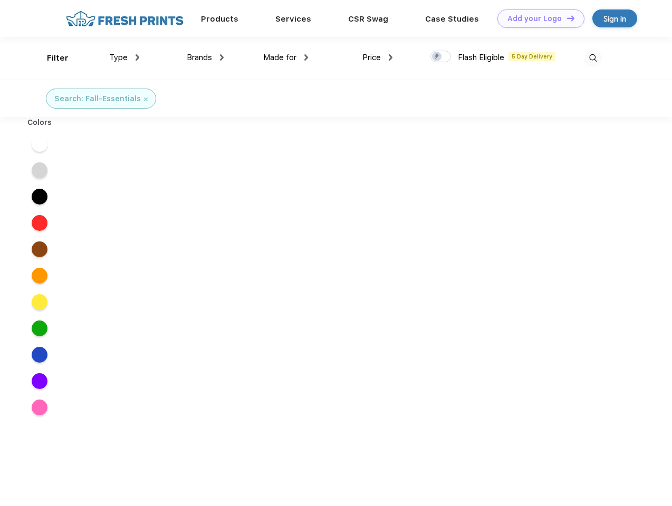 The height and width of the screenshot is (506, 672). I want to click on div: Search: Fall-Essentials, so click(98, 99).